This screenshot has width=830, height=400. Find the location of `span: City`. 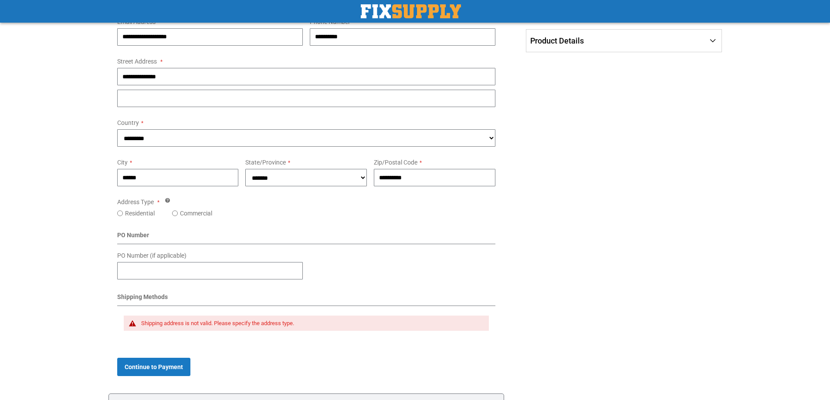

span: City is located at coordinates (122, 162).